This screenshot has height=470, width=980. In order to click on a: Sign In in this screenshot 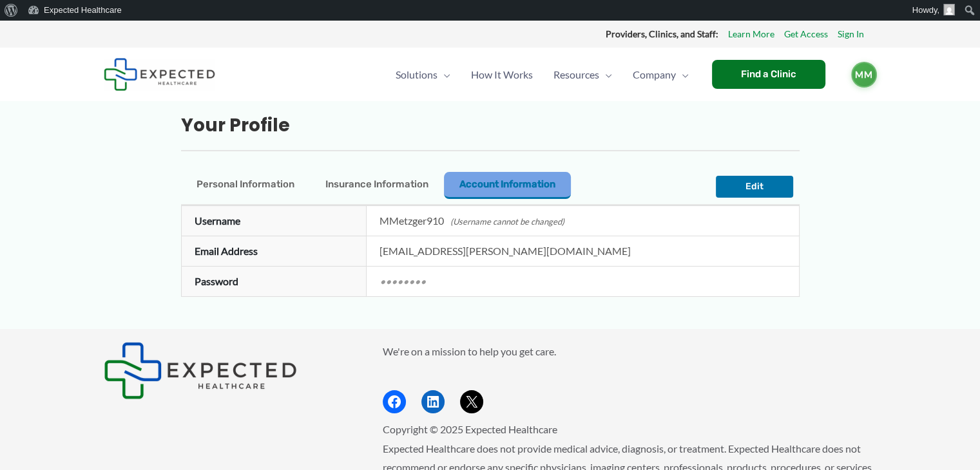, I will do `click(851, 34)`.